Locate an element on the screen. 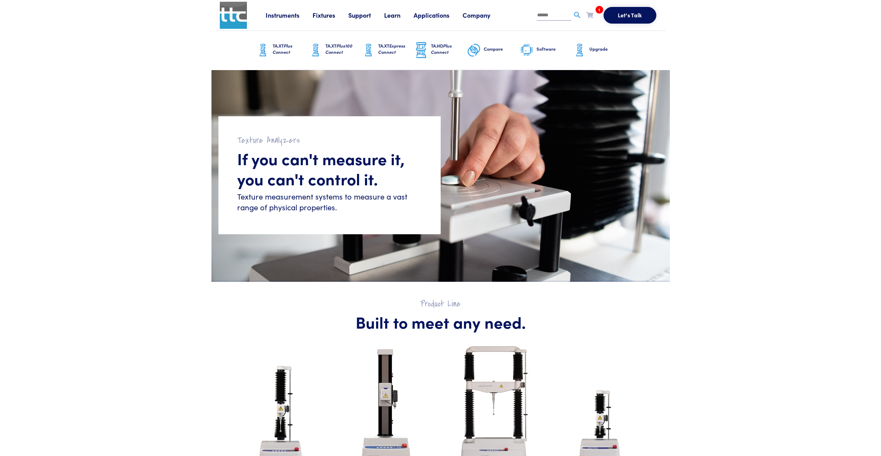 This screenshot has height=456, width=881. h1: Built to meet any need. is located at coordinates (441, 322).